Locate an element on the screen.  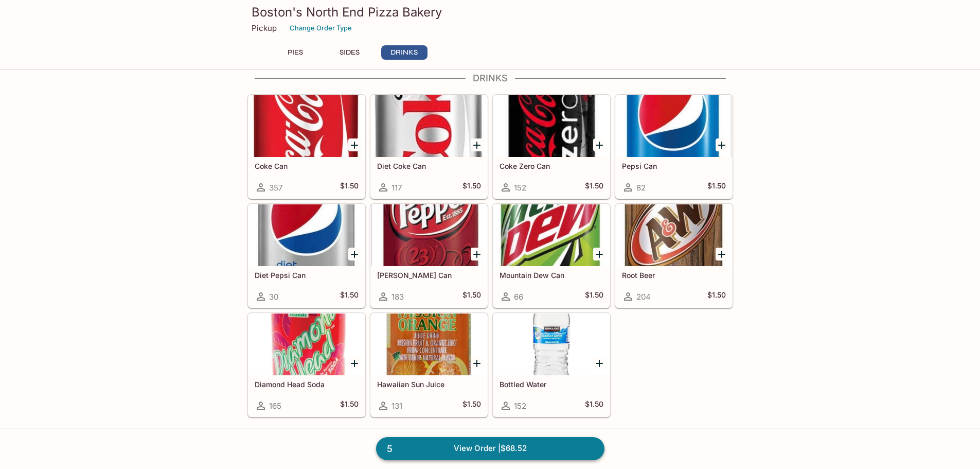
div: Diamond Head Soda is located at coordinates (307, 344).